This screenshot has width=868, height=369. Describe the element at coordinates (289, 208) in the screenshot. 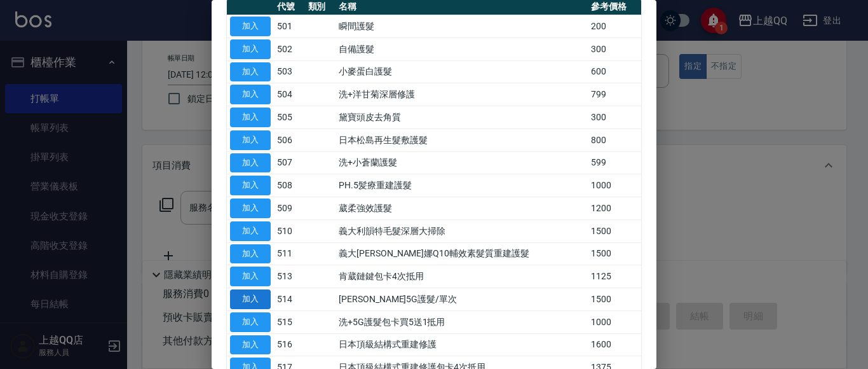

I see `td: 509` at that location.